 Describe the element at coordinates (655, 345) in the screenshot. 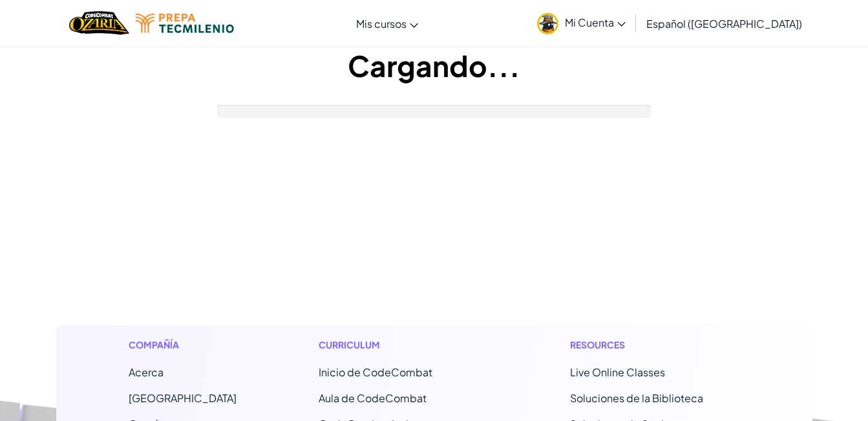

I see `h1: Resources` at that location.